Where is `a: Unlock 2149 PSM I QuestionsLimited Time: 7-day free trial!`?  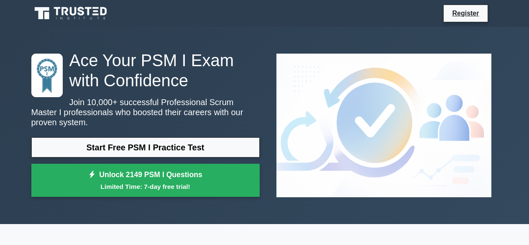 a: Unlock 2149 PSM I QuestionsLimited Time: 7-day free trial! is located at coordinates (146, 180).